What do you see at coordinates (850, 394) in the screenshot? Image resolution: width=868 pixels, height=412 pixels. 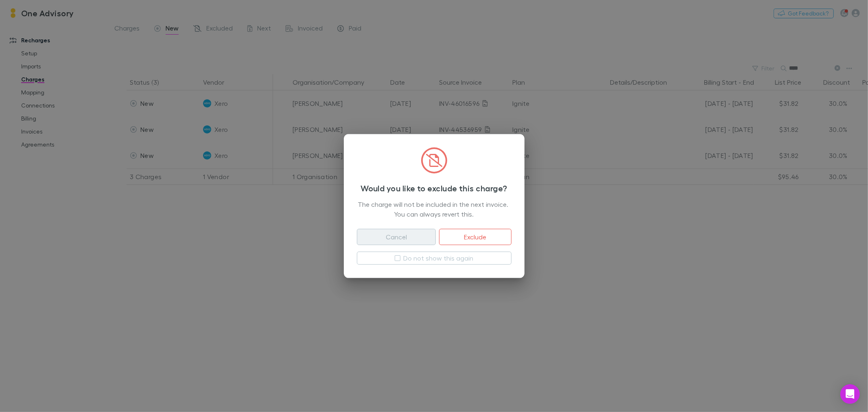 I see `div: Open Intercom Messenger` at bounding box center [850, 394].